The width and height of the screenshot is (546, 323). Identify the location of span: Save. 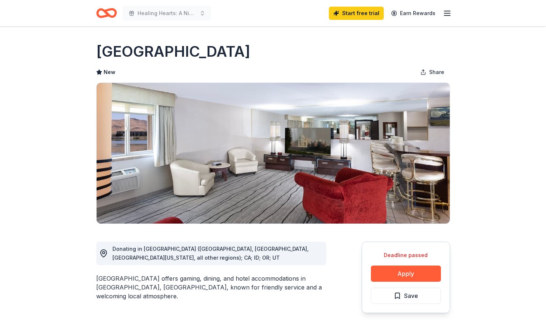
(411, 296).